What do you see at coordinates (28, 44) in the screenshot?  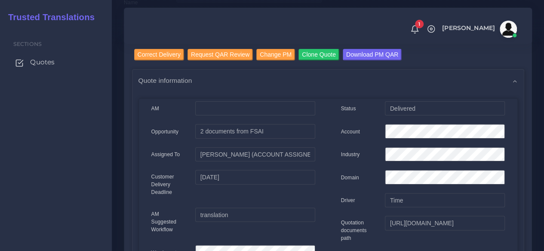 I see `span: Sections` at bounding box center [28, 44].